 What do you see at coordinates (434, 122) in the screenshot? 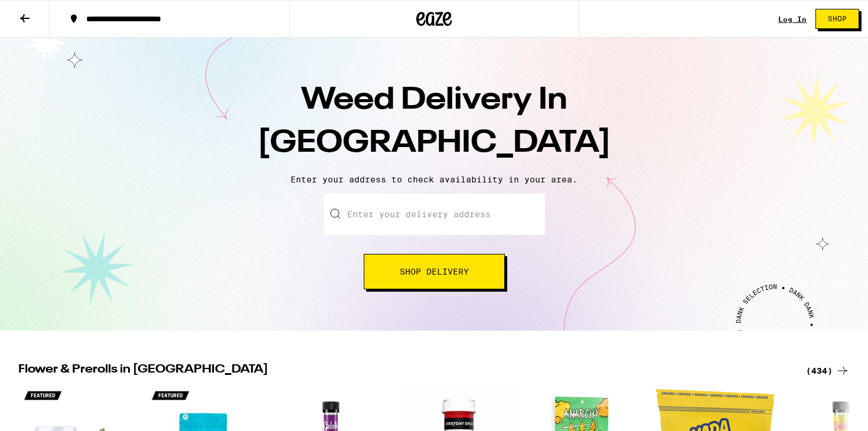
I see `h1: Weed Delivery In` at bounding box center [434, 122].